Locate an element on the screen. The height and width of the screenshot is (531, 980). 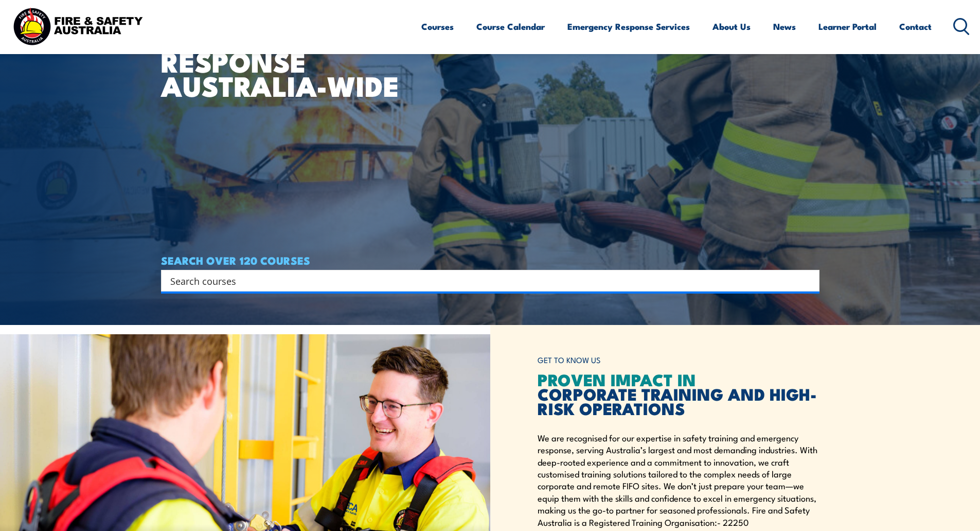
a: Course Calendar is located at coordinates (511, 26).